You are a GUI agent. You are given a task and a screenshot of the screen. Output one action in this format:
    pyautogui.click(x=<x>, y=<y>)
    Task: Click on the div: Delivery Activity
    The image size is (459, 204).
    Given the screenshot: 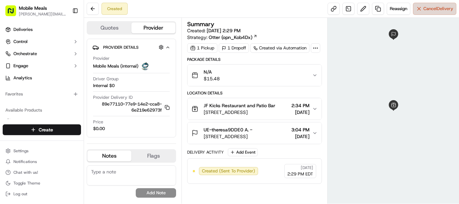 What is the action you would take?
    pyautogui.click(x=205, y=152)
    